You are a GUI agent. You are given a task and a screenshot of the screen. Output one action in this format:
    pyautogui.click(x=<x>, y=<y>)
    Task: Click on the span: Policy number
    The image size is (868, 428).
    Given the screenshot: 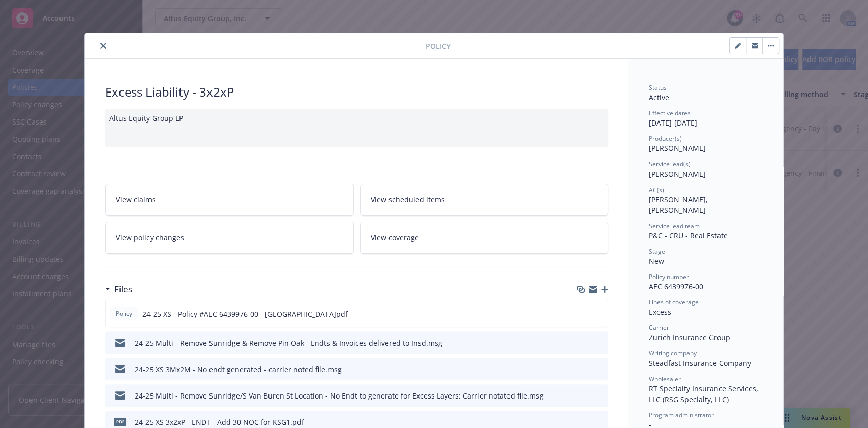 What is the action you would take?
    pyautogui.click(x=668, y=277)
    